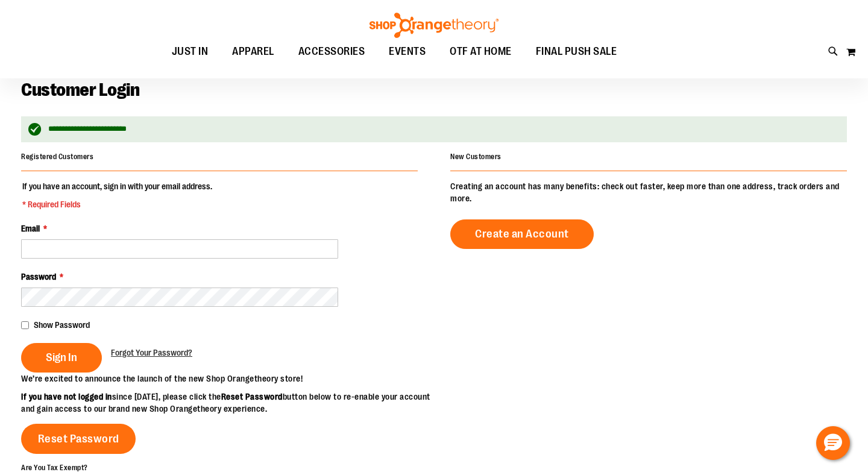  I want to click on span: APPAREL, so click(253, 51).